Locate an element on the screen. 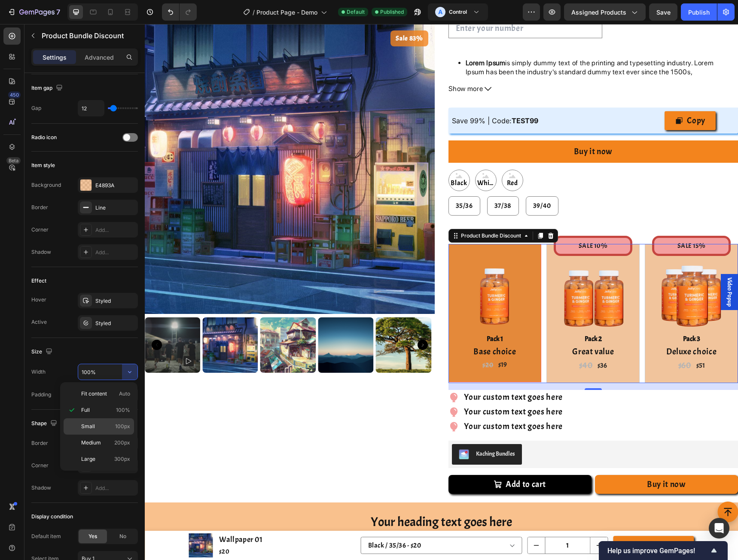  div: $40 is located at coordinates (441, 342).